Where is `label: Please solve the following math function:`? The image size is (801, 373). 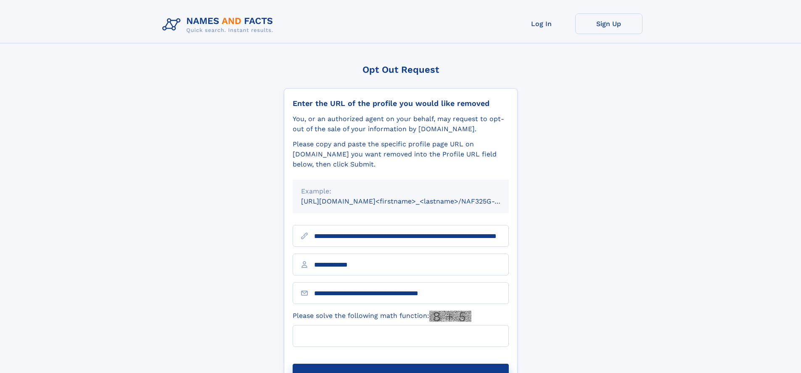
label: Please solve the following math function: is located at coordinates (382, 316).